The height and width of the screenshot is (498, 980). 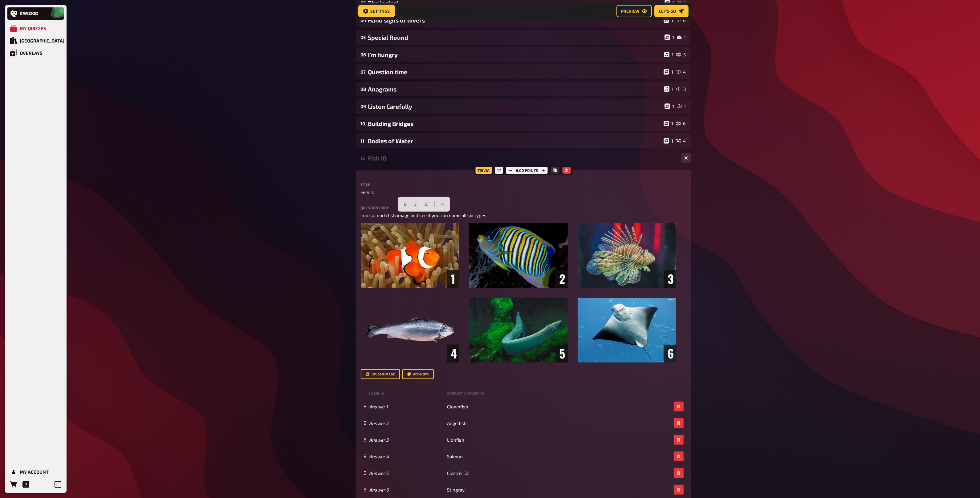 What do you see at coordinates (363, 20) in the screenshot?
I see `div: 04` at bounding box center [363, 20].